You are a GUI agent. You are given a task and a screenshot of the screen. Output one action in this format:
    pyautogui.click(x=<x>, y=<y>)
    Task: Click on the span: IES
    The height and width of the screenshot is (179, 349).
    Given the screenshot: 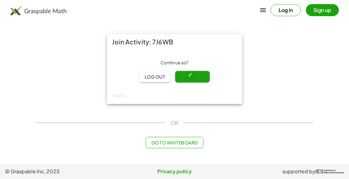 What is the action you would take?
    pyautogui.click(x=319, y=171)
    